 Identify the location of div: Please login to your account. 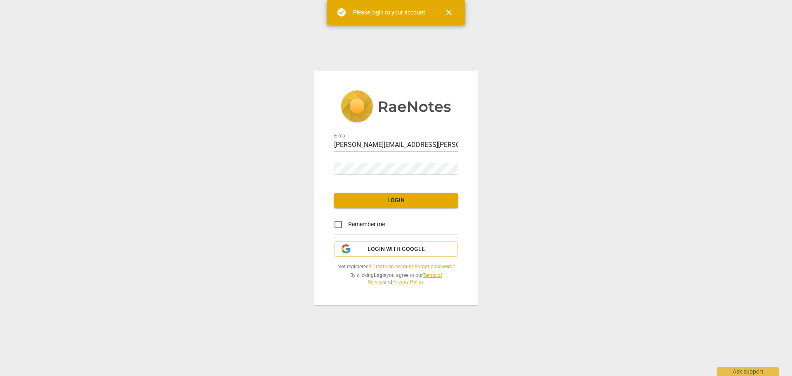
(389, 12).